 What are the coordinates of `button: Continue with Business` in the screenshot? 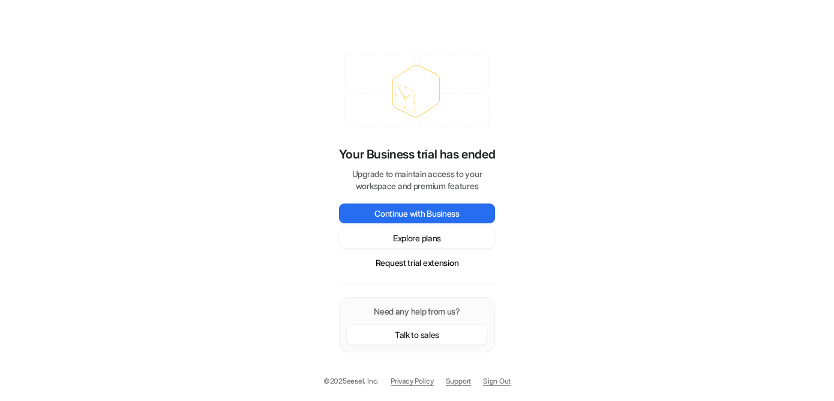 It's located at (417, 213).